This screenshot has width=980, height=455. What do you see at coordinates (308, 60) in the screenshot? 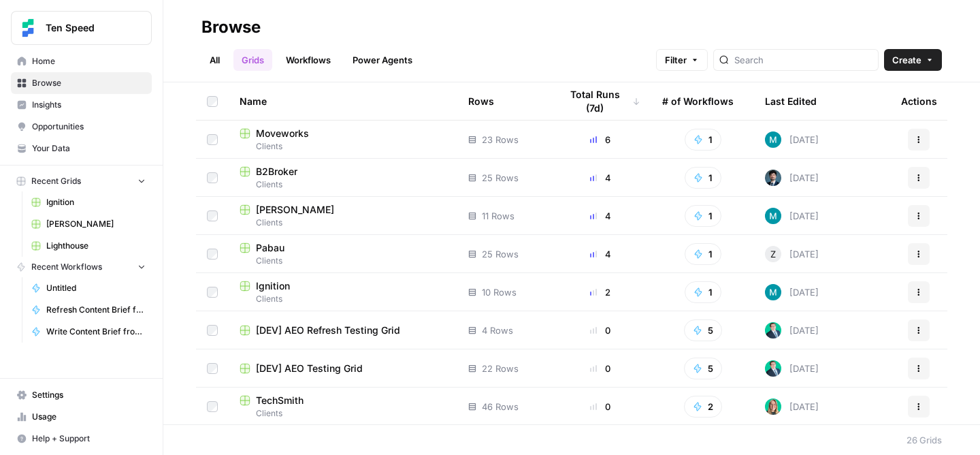
I see `a: Workflows` at bounding box center [308, 60].